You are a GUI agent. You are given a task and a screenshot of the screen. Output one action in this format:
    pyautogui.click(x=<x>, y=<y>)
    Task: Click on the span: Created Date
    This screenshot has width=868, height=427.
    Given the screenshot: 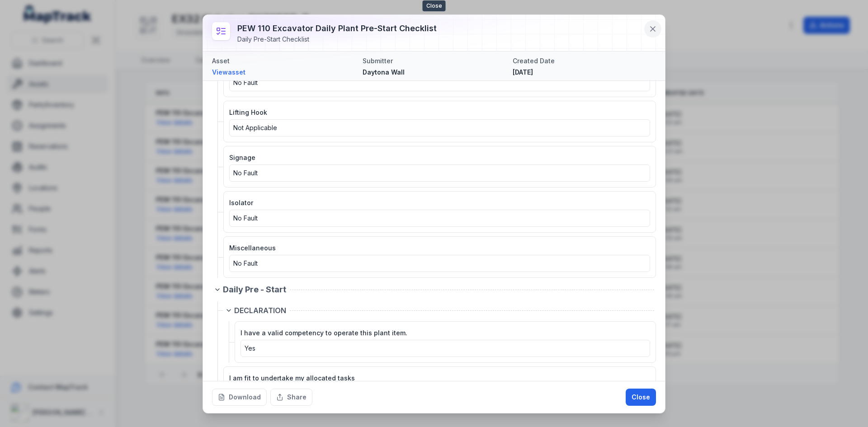 What is the action you would take?
    pyautogui.click(x=534, y=60)
    